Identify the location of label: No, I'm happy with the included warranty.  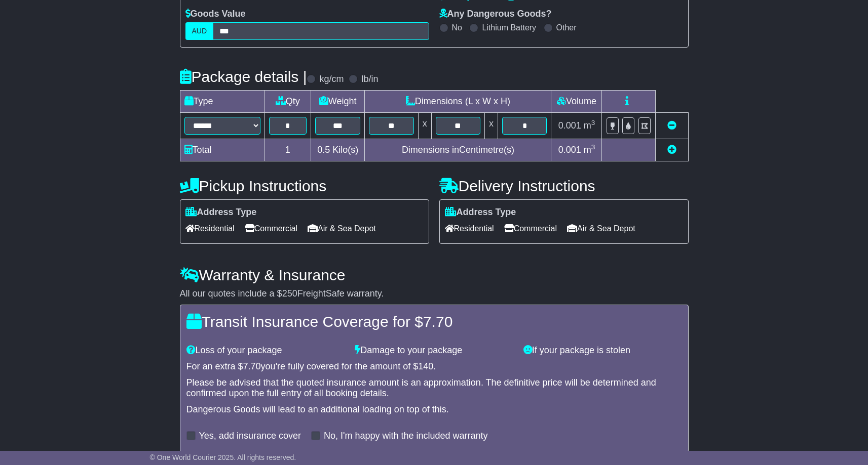
(406, 436).